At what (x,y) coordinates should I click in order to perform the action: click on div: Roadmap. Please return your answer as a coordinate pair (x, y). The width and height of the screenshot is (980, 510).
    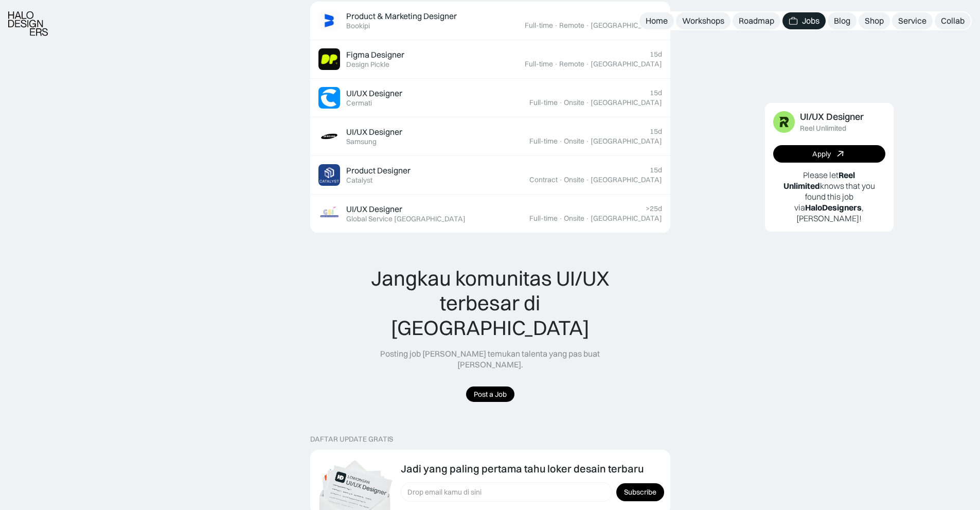
    Looking at the image, I should click on (756, 21).